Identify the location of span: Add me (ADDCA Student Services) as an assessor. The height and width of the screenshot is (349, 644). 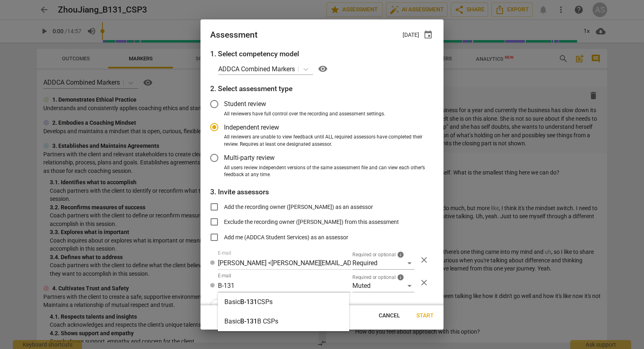
(286, 237).